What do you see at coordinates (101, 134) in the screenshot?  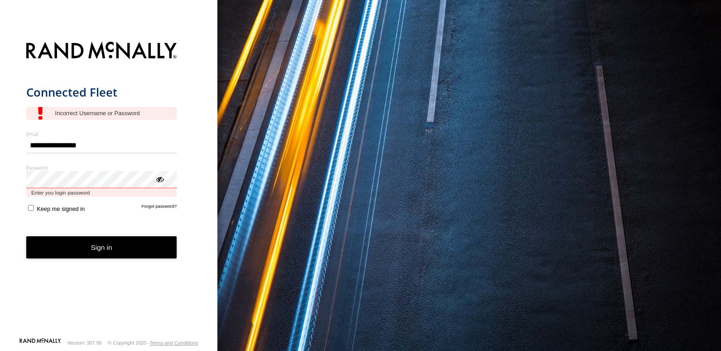 I see `label: Email` at bounding box center [101, 134].